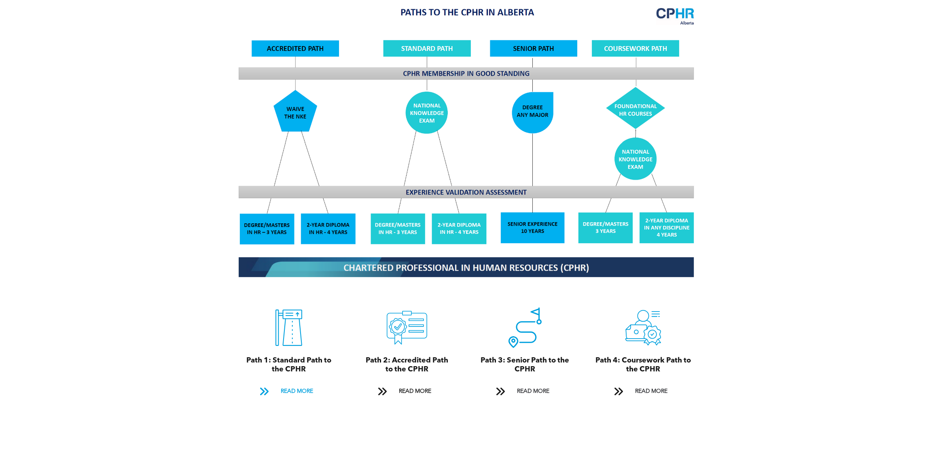 This screenshot has width=932, height=460. Describe the element at coordinates (525, 365) in the screenshot. I see `span: Path 3: Senior Path to the CPHR` at that location.